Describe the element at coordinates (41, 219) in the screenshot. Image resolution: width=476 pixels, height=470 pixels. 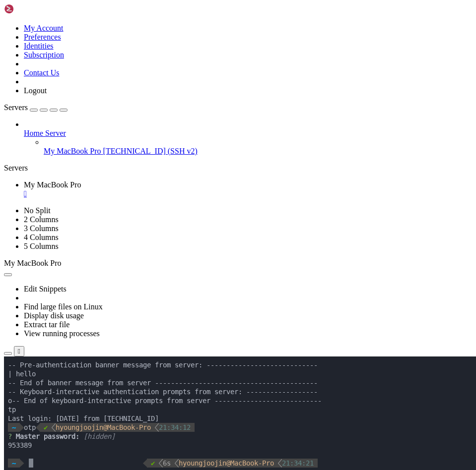
I see `a: 2 Columns` at that location.